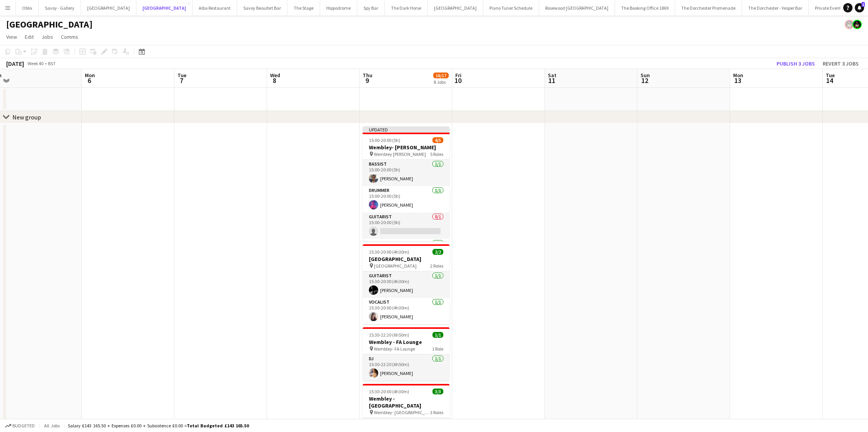  What do you see at coordinates (552, 81) in the screenshot?
I see `span: 11` at bounding box center [552, 81].